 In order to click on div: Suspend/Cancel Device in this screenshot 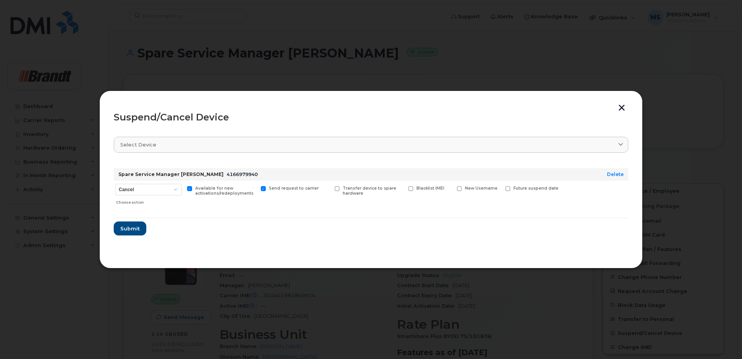, I will do `click(371, 117)`.